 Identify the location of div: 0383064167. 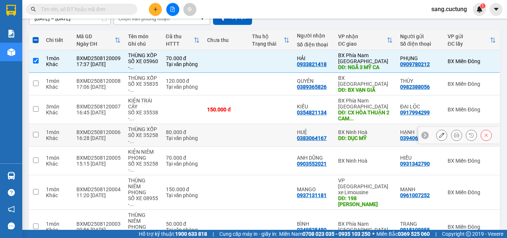
(312, 138).